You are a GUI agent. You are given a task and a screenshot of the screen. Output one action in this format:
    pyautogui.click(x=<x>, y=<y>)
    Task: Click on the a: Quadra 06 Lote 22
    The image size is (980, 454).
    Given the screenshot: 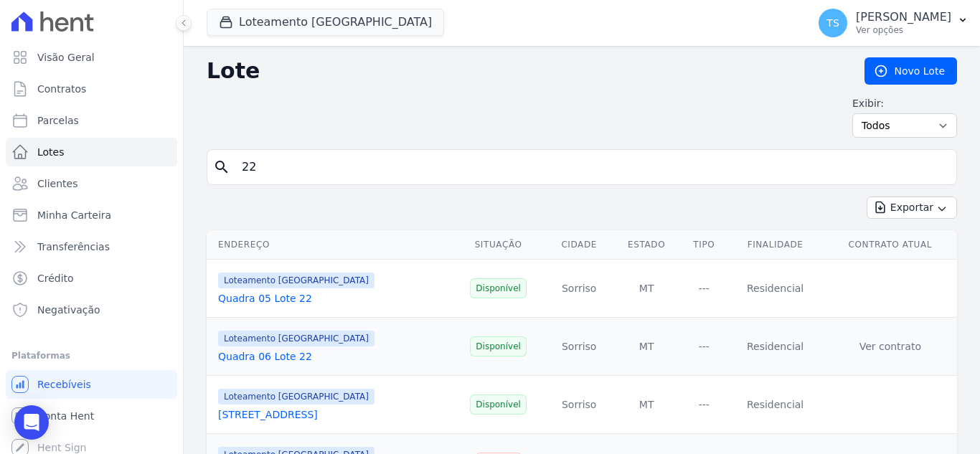 What is the action you would take?
    pyautogui.click(x=265, y=357)
    